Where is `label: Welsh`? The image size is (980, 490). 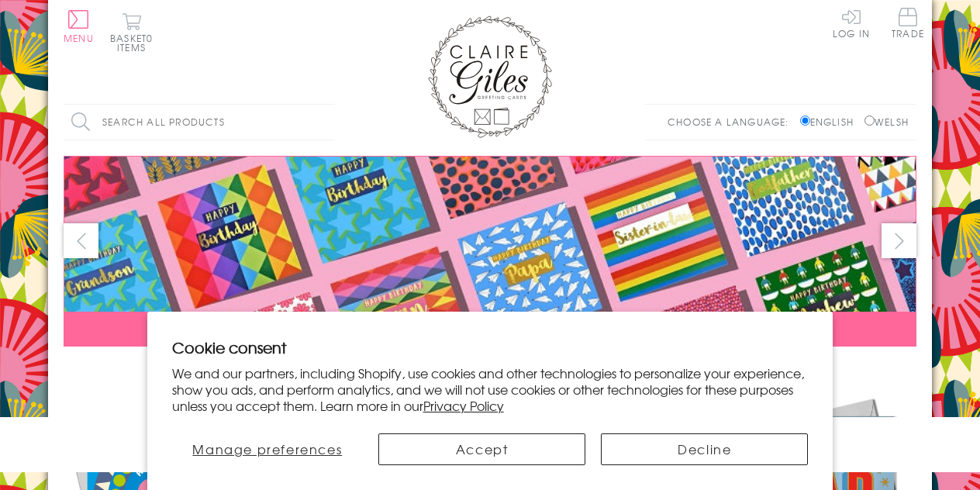 label: Welsh is located at coordinates (886, 122).